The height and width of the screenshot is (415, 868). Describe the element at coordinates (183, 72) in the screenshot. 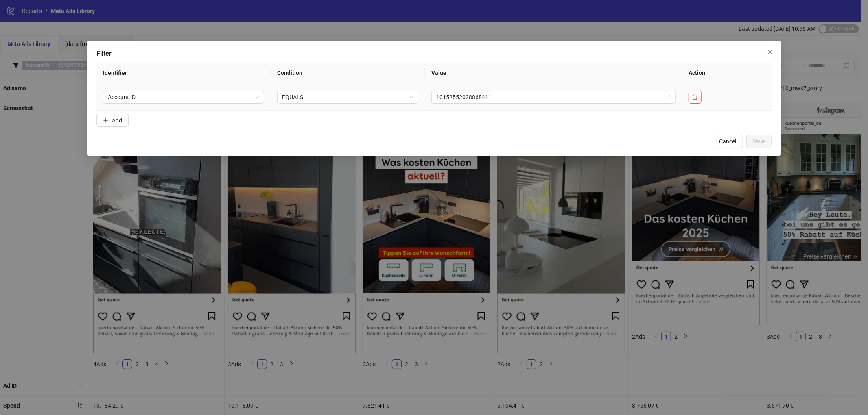

I see `th: Identifier` at that location.